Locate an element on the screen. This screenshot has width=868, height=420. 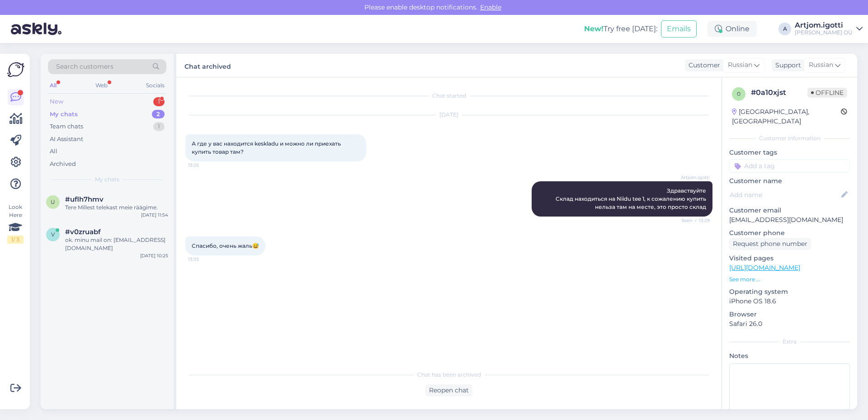
img: Askly Logo is located at coordinates (16, 70).